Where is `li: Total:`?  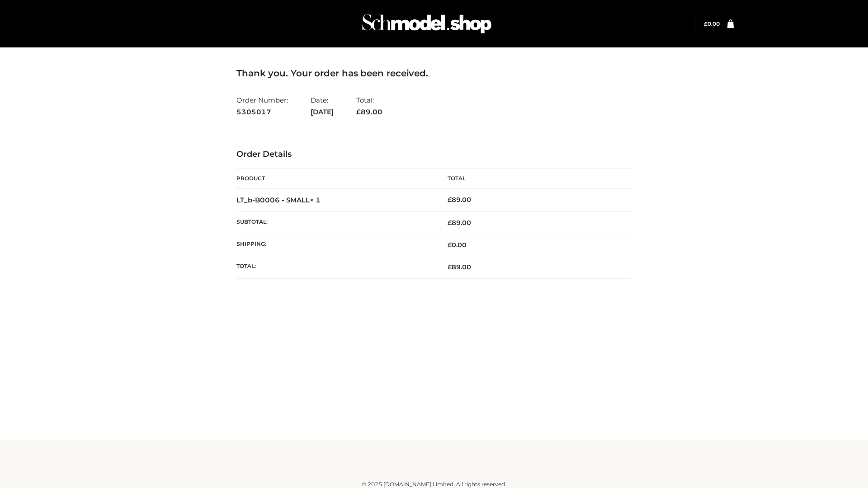 li: Total: is located at coordinates (370, 106).